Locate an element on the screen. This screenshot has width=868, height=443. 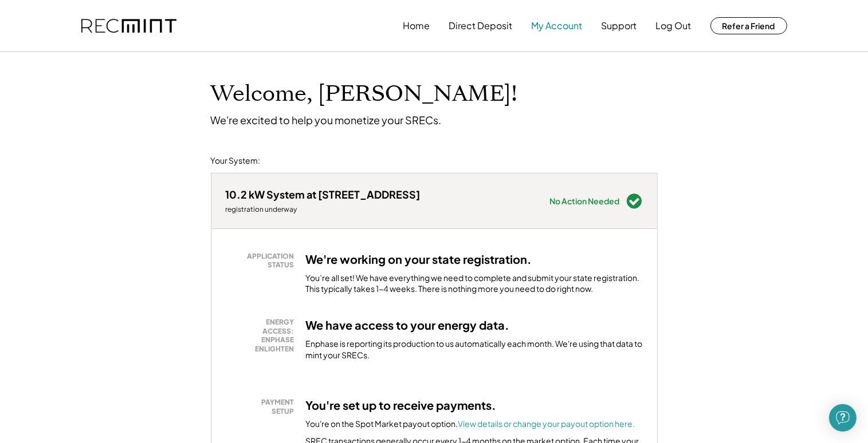
button: Refer a Friend is located at coordinates (749, 26).